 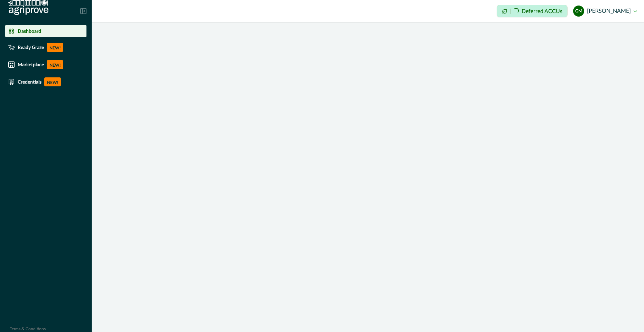 I want to click on p: Credentials, so click(x=29, y=82).